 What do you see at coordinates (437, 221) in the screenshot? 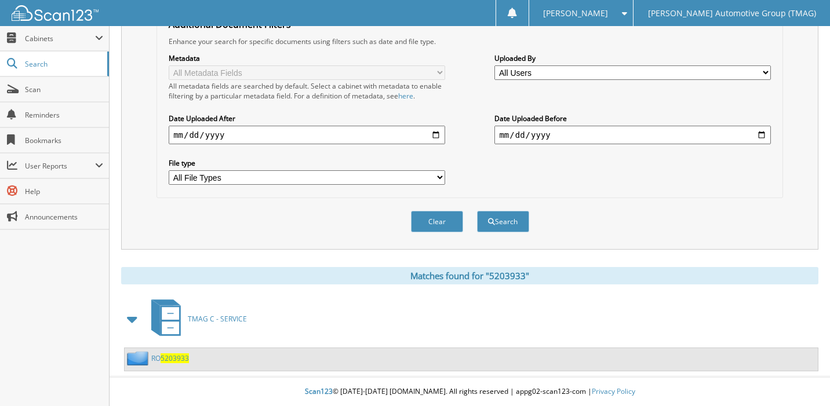
I see `button: Clear` at bounding box center [437, 221].